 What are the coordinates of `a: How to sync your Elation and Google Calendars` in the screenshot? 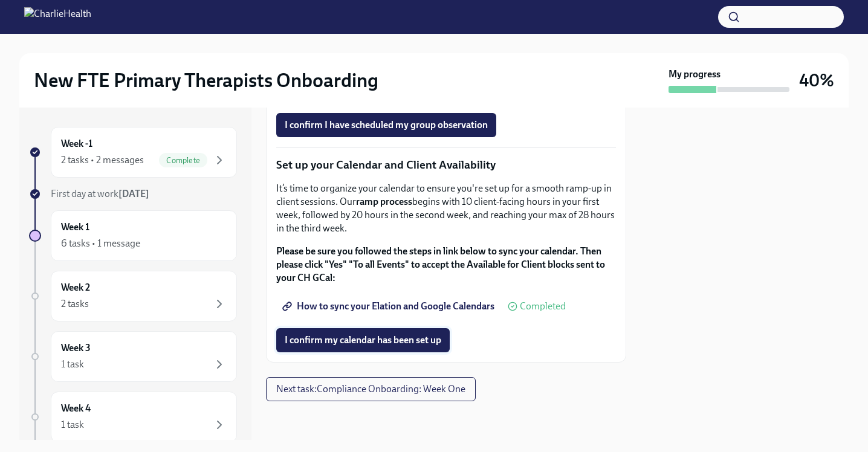 It's located at (389, 306).